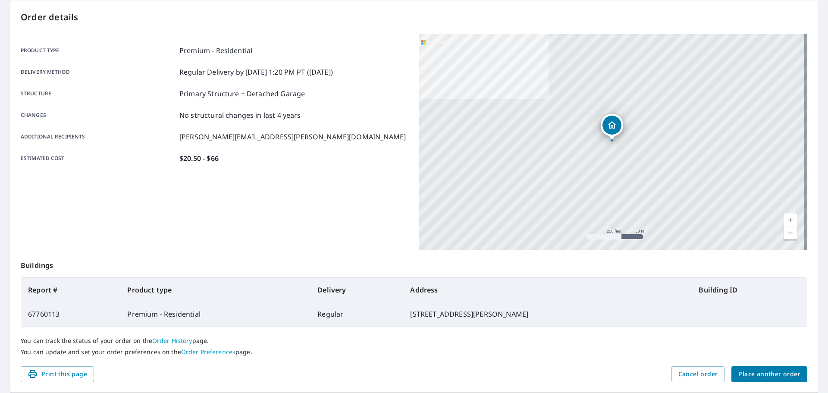  What do you see at coordinates (357, 290) in the screenshot?
I see `th: Delivery` at bounding box center [357, 290].